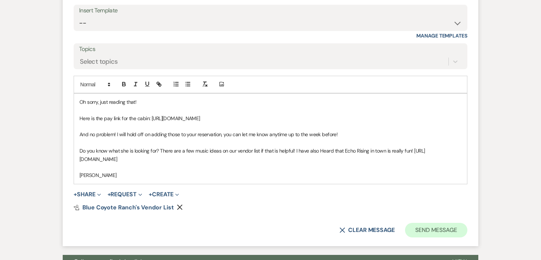 Image resolution: width=541 pixels, height=260 pixels. I want to click on div: Select topics, so click(99, 61).